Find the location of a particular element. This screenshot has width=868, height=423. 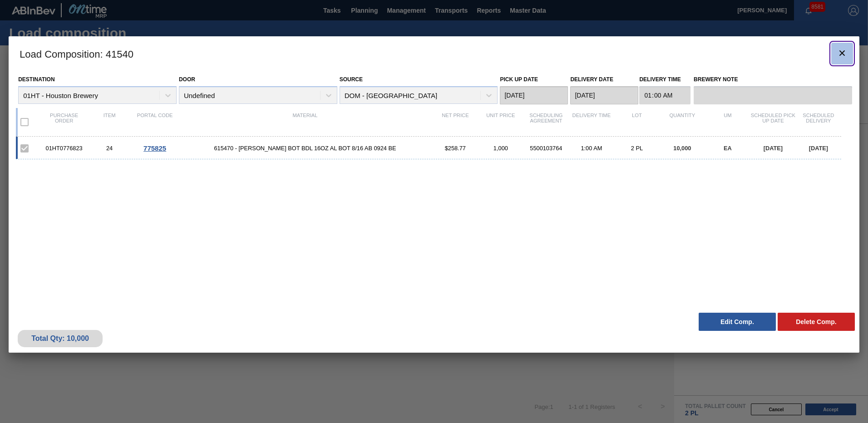

label: Delivery Time is located at coordinates (665, 79).